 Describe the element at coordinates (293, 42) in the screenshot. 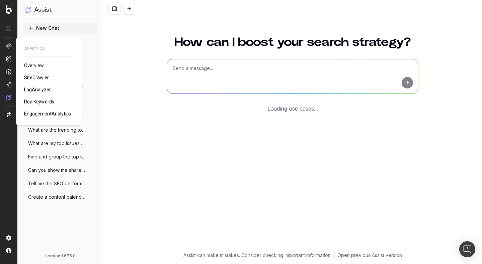

I see `h1: How can I boost your search strategy?` at that location.